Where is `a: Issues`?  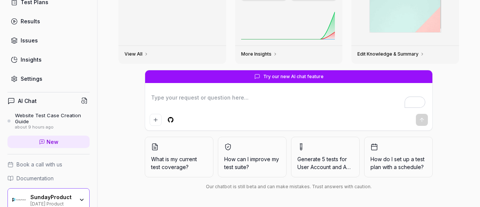 a: Issues is located at coordinates (48, 40).